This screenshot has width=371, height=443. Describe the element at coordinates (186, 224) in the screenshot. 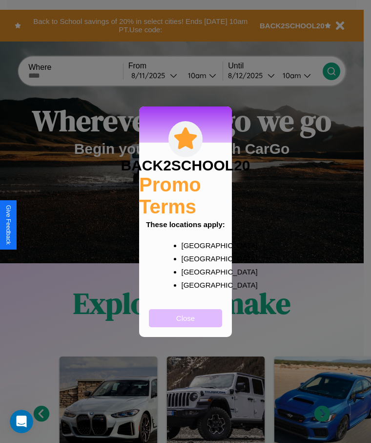

I see `b: These locations apply:` at that location.